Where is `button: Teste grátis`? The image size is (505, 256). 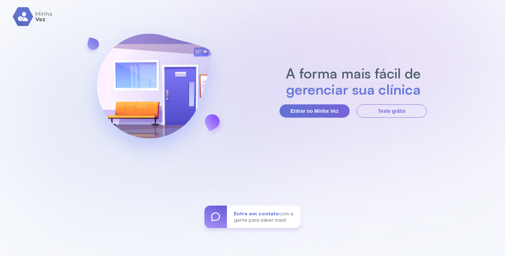
button: Teste grátis is located at coordinates (392, 111).